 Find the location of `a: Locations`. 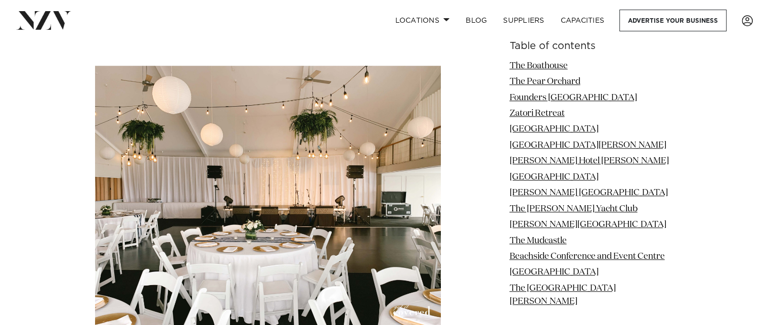

a: Locations is located at coordinates (422, 20).